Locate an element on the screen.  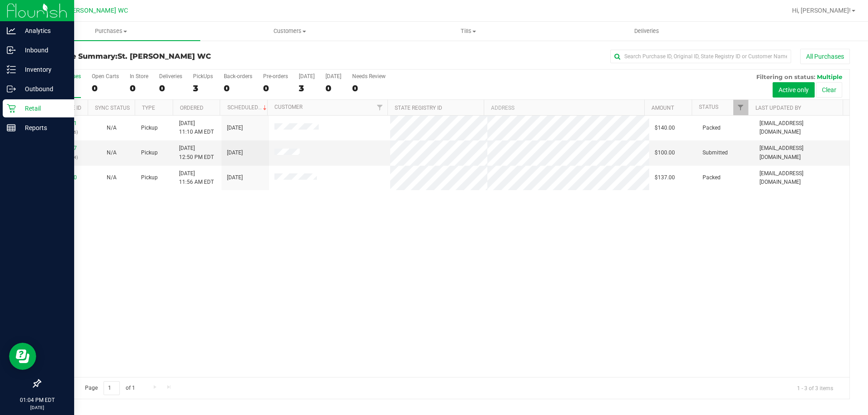
button: All Purchases is located at coordinates (825, 56).